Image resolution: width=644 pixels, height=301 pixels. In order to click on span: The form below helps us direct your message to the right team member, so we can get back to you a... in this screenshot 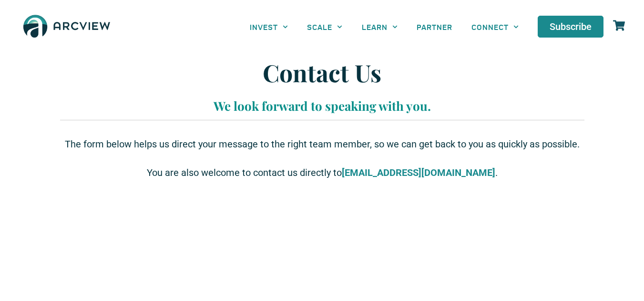, I will do `click(322, 144)`.